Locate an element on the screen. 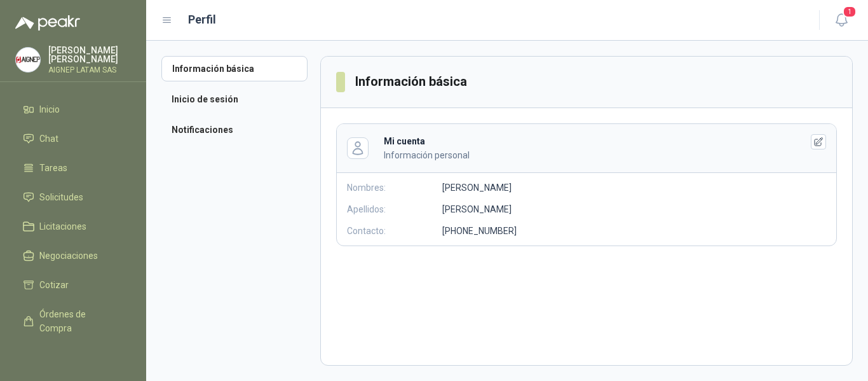  a: Solicitudes is located at coordinates (73, 197).